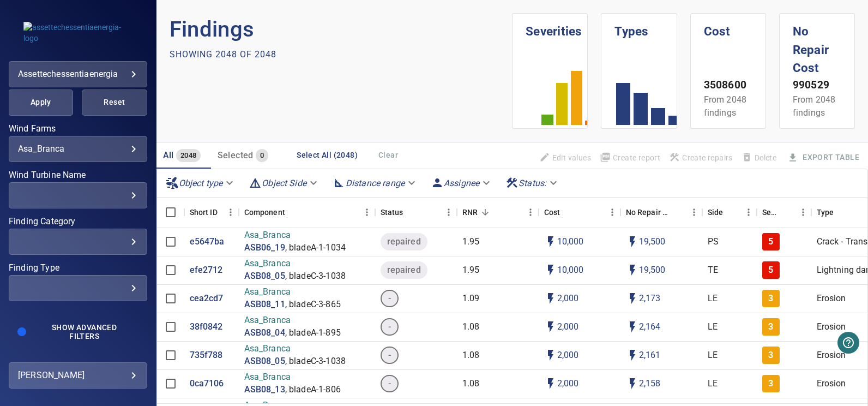 The height and width of the screenshot is (406, 868). Describe the element at coordinates (207, 299) in the screenshot. I see `a: cea2cd7` at that location.